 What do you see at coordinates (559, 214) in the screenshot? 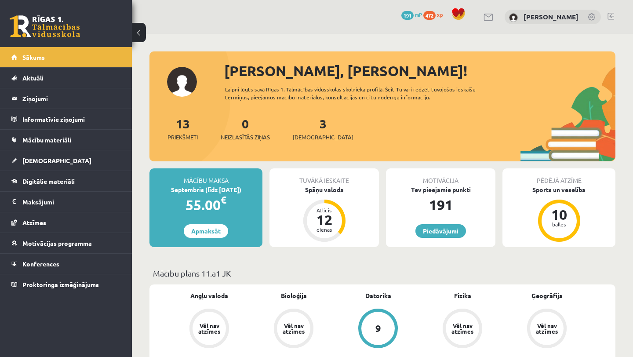
I see `a: Sports un veselība 10 balles` at bounding box center [559, 214].